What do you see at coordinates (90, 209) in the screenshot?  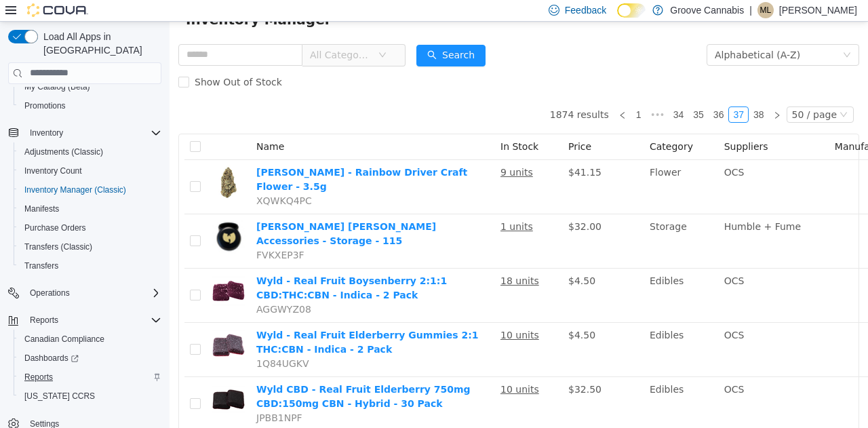 I see `button: Manifests` at bounding box center [90, 209].